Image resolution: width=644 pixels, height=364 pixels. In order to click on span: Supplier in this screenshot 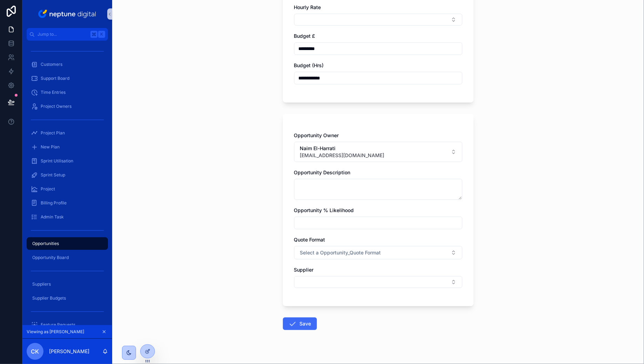, I will do `click(304, 270)`.